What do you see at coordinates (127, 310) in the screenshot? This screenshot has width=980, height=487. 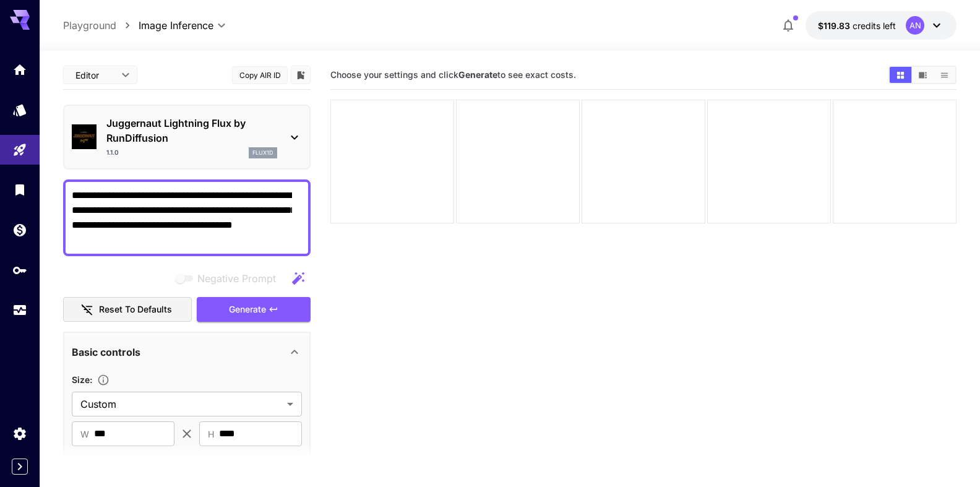 I see `button: Reset to defaults` at bounding box center [127, 310].